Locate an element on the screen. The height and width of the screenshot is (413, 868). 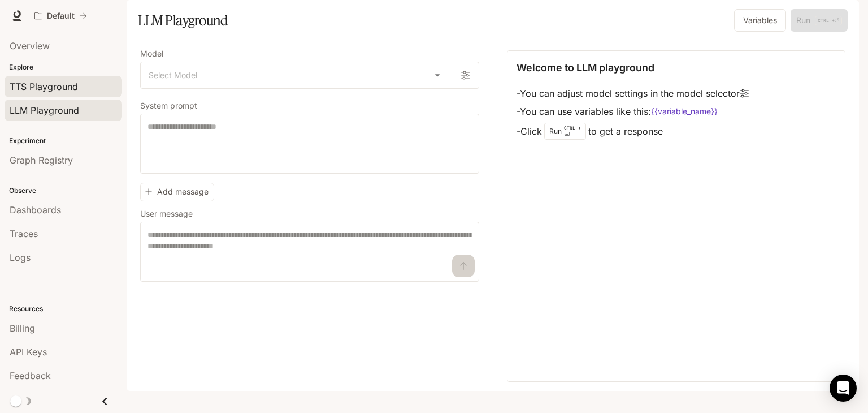
li: - You can adjust model settings in the model selector is located at coordinates (632, 93).